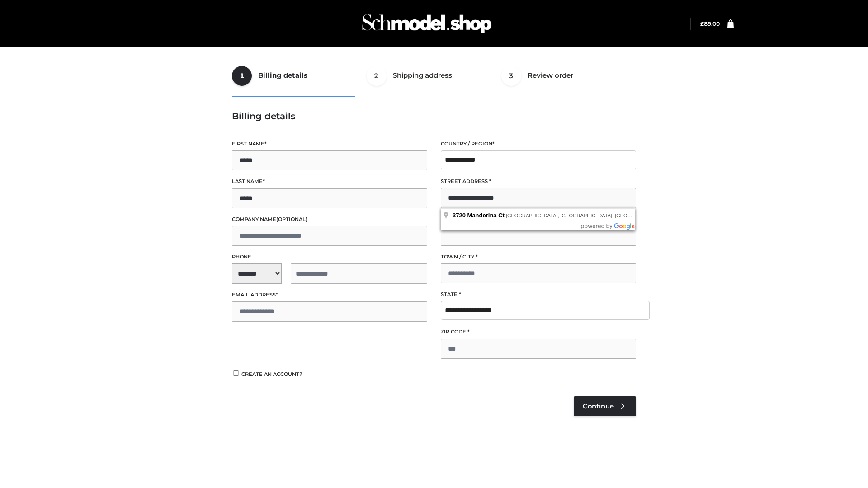 The width and height of the screenshot is (868, 488). I want to click on span: (optional), so click(292, 219).